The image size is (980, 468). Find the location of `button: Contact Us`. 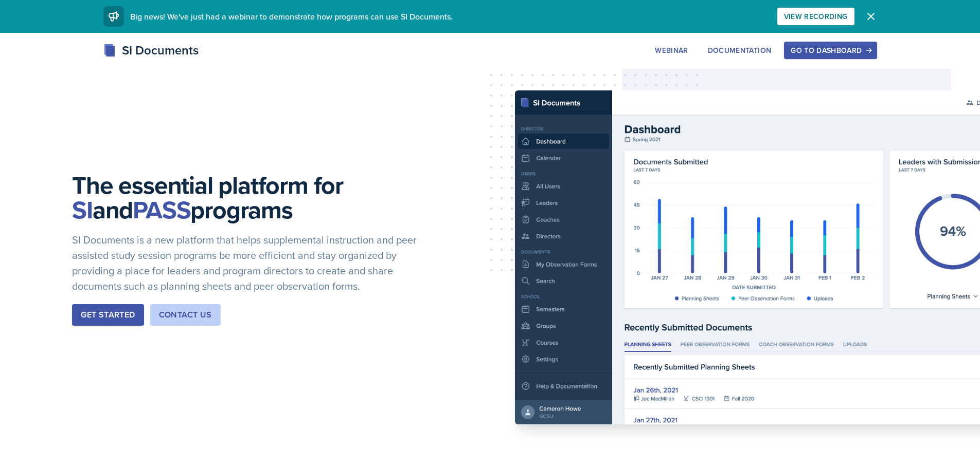

button: Contact Us is located at coordinates (185, 315).